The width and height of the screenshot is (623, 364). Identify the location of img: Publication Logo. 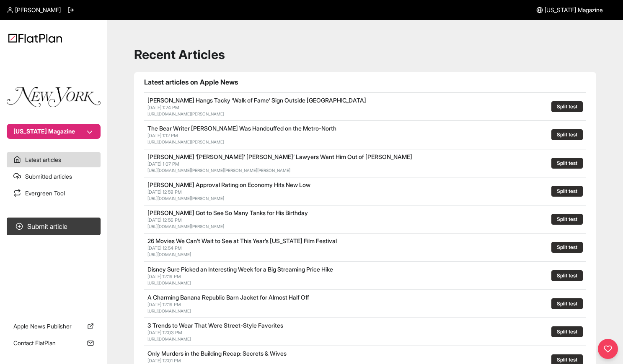
(54, 97).